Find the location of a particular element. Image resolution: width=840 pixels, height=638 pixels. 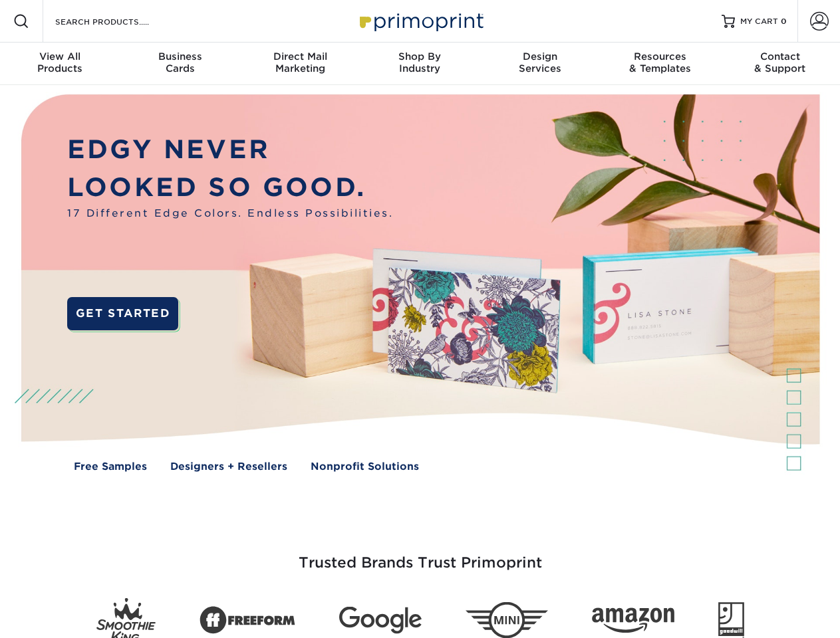

a: Contact& Support is located at coordinates (779, 64).